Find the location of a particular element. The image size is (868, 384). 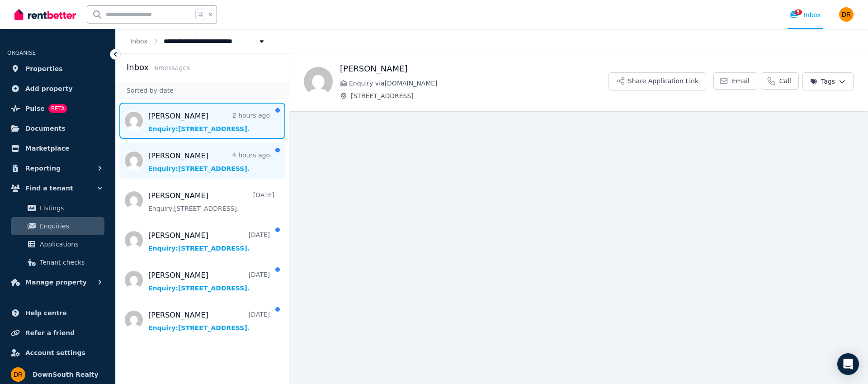

span: k is located at coordinates (210, 15).